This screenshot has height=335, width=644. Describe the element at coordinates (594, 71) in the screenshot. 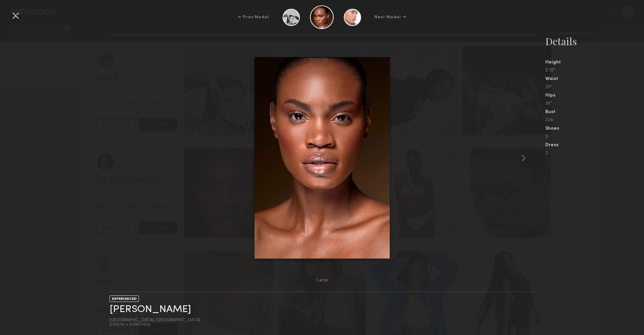

I see `div: 5'10"` at that location.